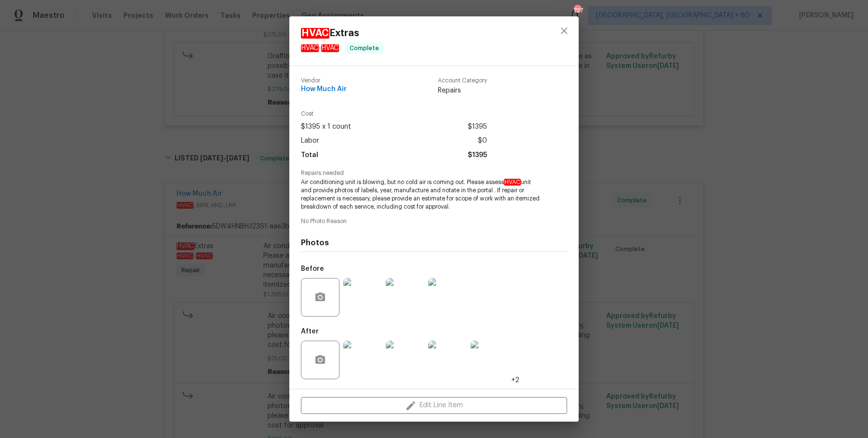 The width and height of the screenshot is (868, 438). Describe the element at coordinates (434, 173) in the screenshot. I see `span: Repairs needed` at that location.